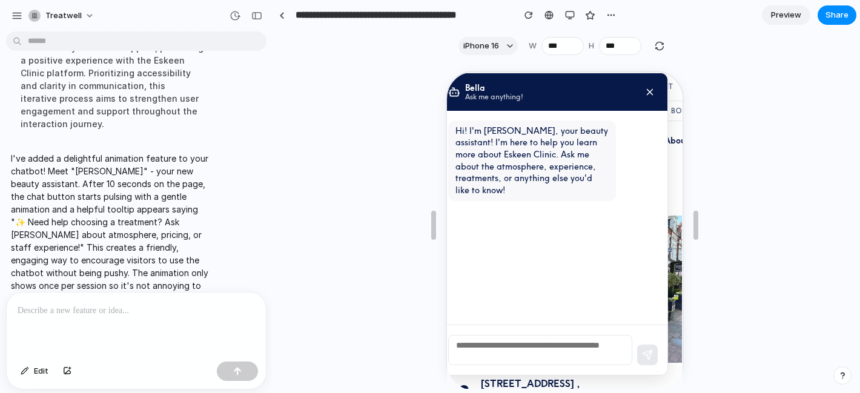 This screenshot has height=393, width=860. What do you see at coordinates (47, 16) in the screenshot?
I see `div: Bella` at bounding box center [47, 16].